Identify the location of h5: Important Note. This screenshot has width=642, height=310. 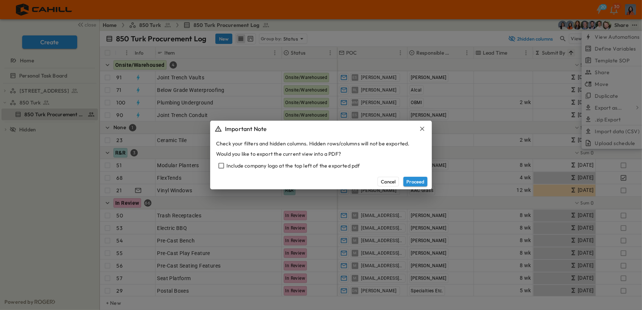
(246, 129).